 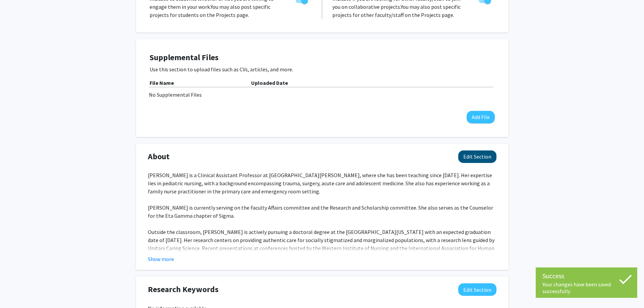 I want to click on span: Research Keywords, so click(x=183, y=289).